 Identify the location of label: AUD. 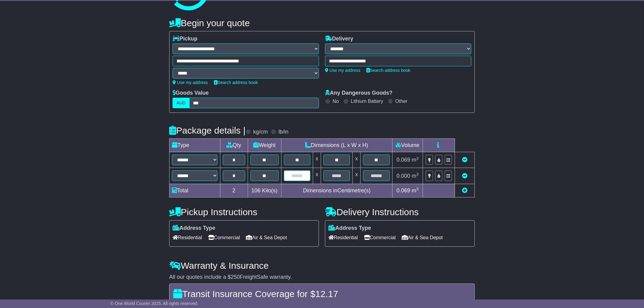
(181, 103).